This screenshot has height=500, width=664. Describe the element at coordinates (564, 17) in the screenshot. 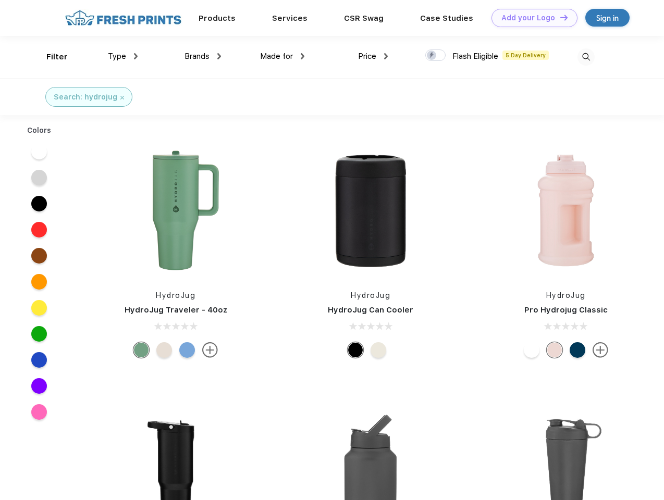

I see `img: DT` at that location.